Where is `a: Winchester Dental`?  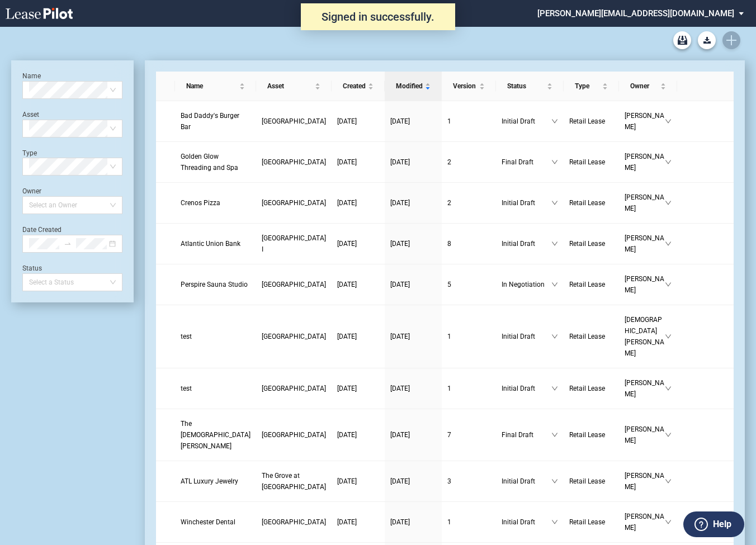
a: Winchester Dental is located at coordinates (215, 522).